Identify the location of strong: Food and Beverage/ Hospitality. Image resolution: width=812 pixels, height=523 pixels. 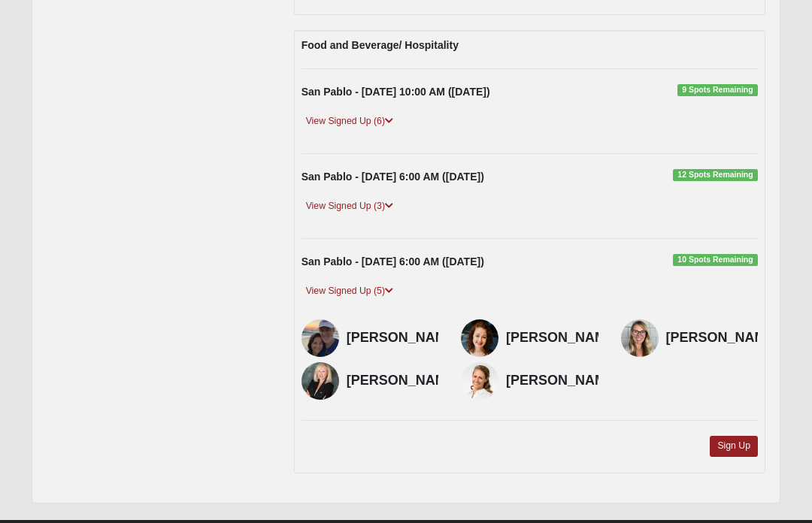
(380, 45).